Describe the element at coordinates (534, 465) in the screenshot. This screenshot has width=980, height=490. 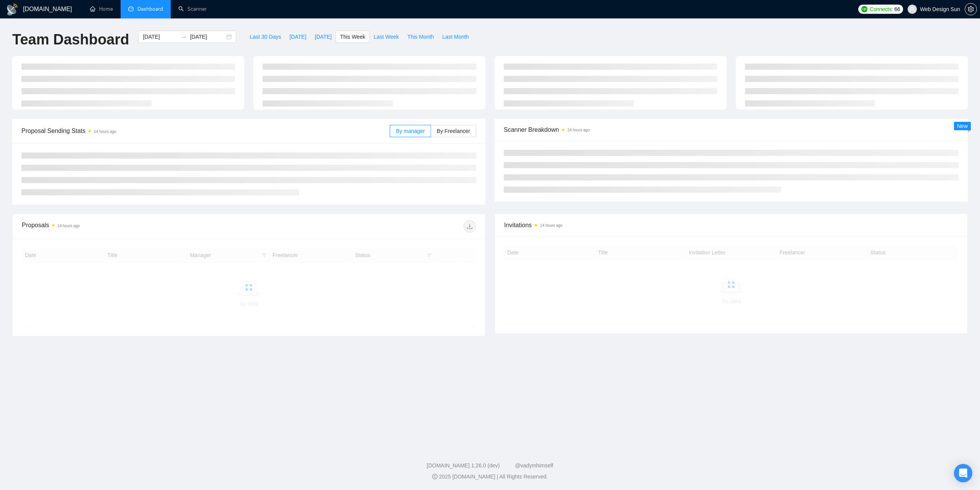
I see `a: @vadymhimself` at that location.